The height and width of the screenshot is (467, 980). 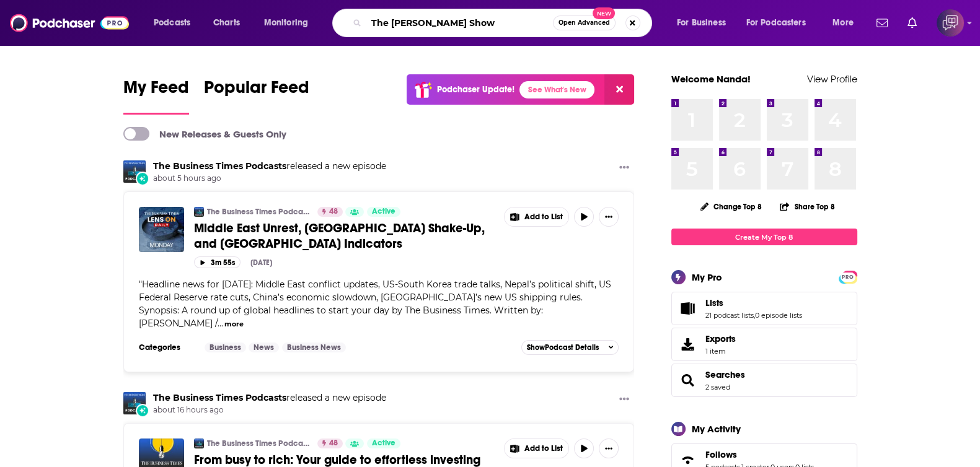 I want to click on div: My Pro, so click(x=707, y=277).